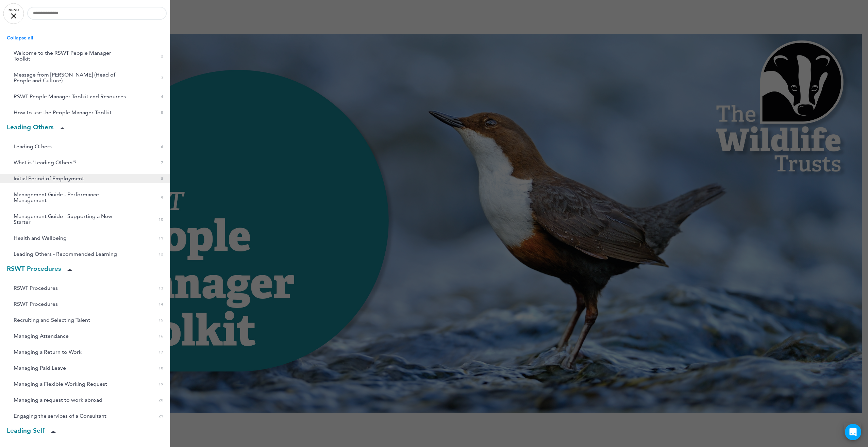 The image size is (868, 447). I want to click on span: Managing a Return to Work, so click(48, 352).